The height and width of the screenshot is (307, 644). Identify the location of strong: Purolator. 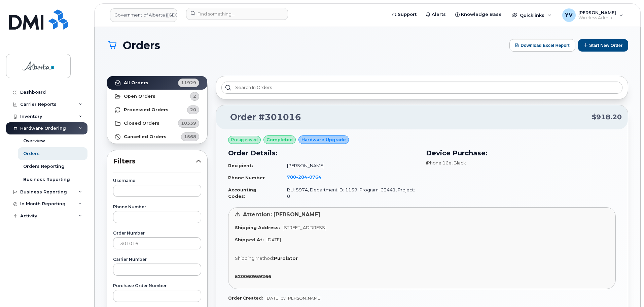
(286, 258).